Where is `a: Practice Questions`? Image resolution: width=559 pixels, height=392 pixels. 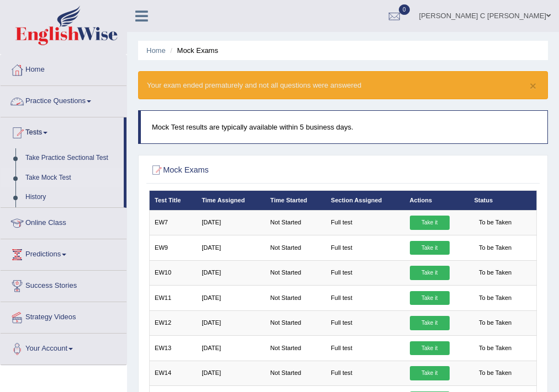 a: Practice Questions is located at coordinates (64, 100).